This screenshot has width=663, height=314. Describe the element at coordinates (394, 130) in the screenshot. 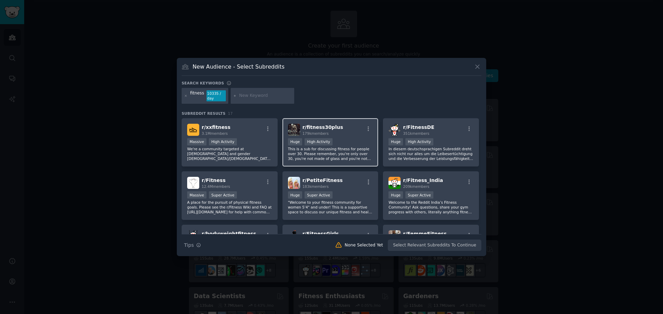

I see `img: FitnessDE` at that location.